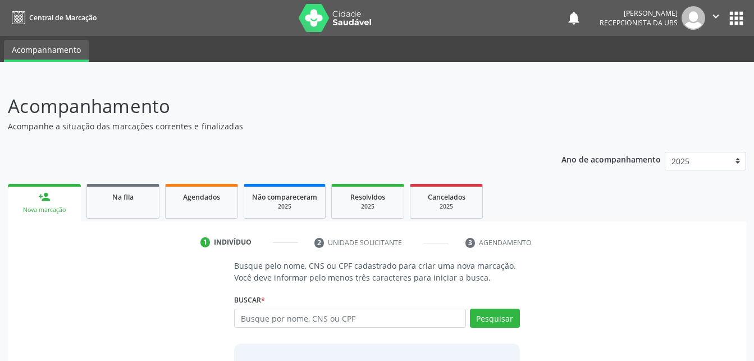 The image size is (754, 361). I want to click on p: Acompanhe a situação das marcações correntes e finalizadas, so click(266, 126).